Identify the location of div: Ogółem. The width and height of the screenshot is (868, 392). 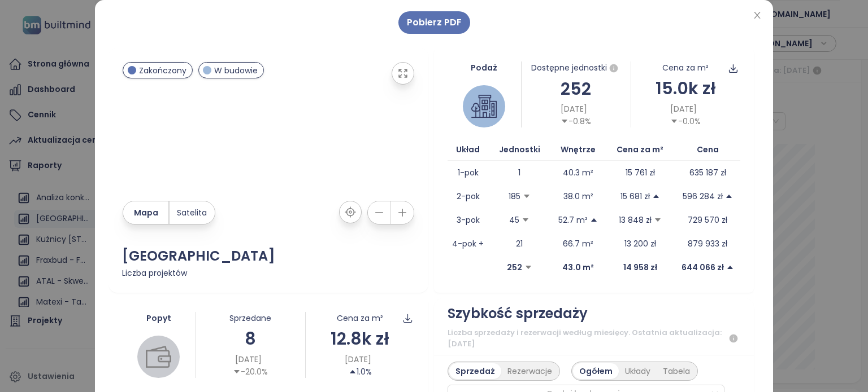
(596, 371).